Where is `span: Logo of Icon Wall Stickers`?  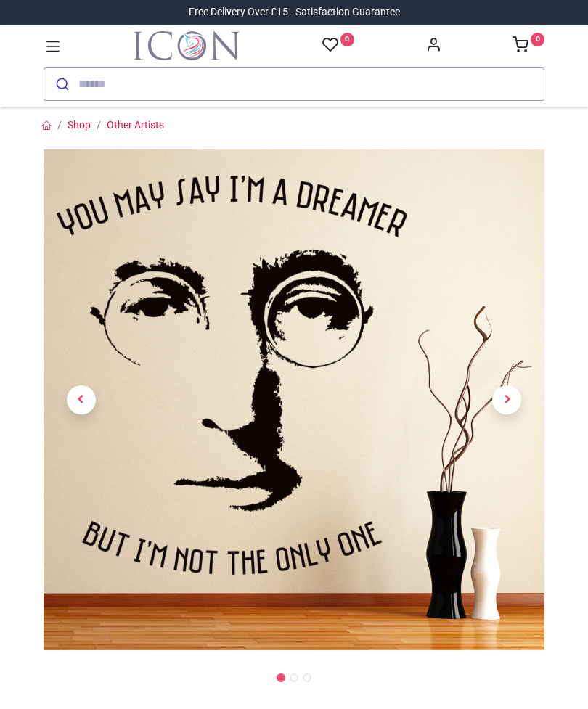 span: Logo of Icon Wall Stickers is located at coordinates (187, 46).